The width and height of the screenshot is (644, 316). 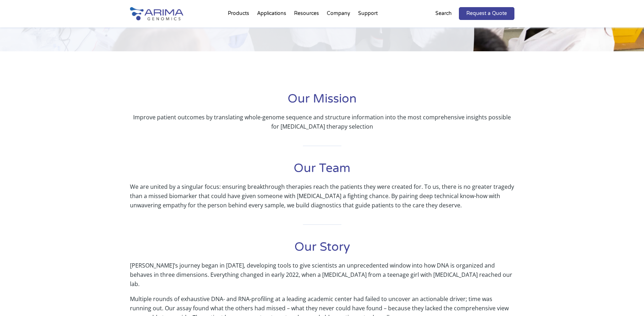 What do you see at coordinates (322, 122) in the screenshot?
I see `p: Improve patient outcomes by translating whole-genome sequence and structure information into the ...` at bounding box center [322, 122].